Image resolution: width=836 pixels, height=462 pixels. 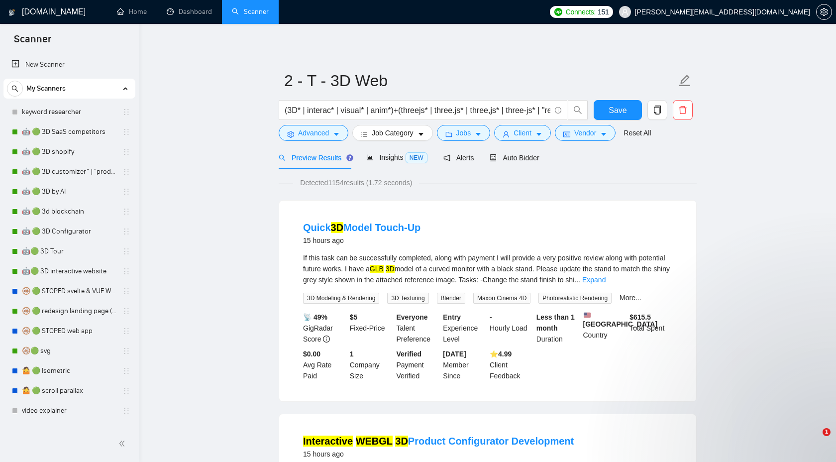 I want to click on a: 🤖🟢 3D Tour, so click(x=69, y=251).